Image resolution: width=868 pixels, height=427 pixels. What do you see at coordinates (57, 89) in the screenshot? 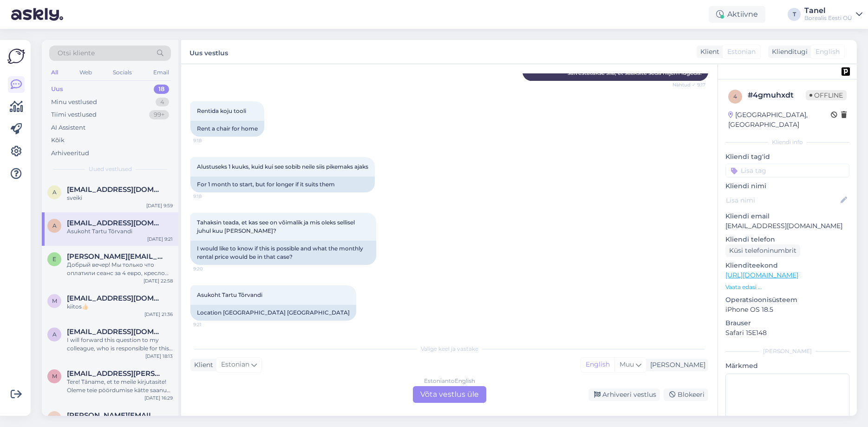
I see `div: Uus` at bounding box center [57, 89].